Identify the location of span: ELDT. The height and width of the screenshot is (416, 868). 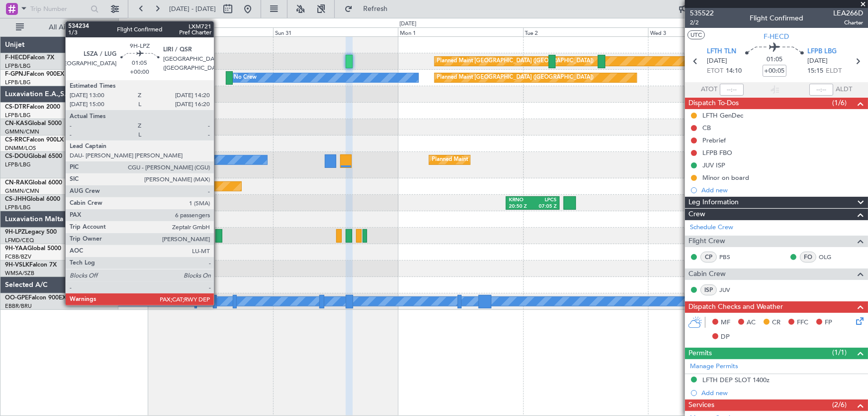
(834, 71).